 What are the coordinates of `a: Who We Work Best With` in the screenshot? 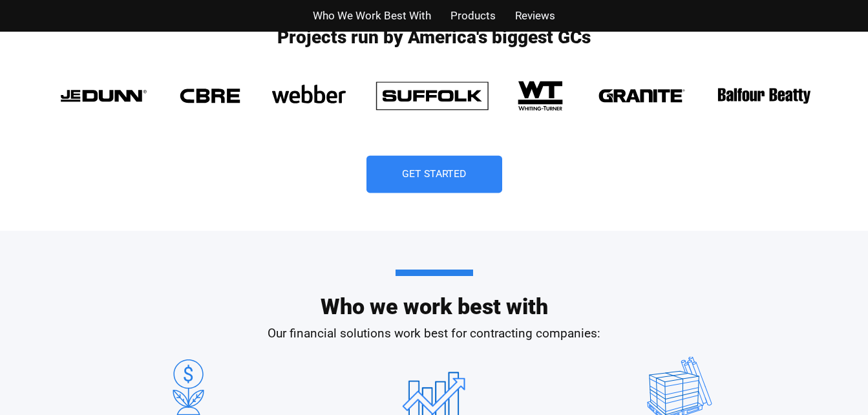 It's located at (371, 15).